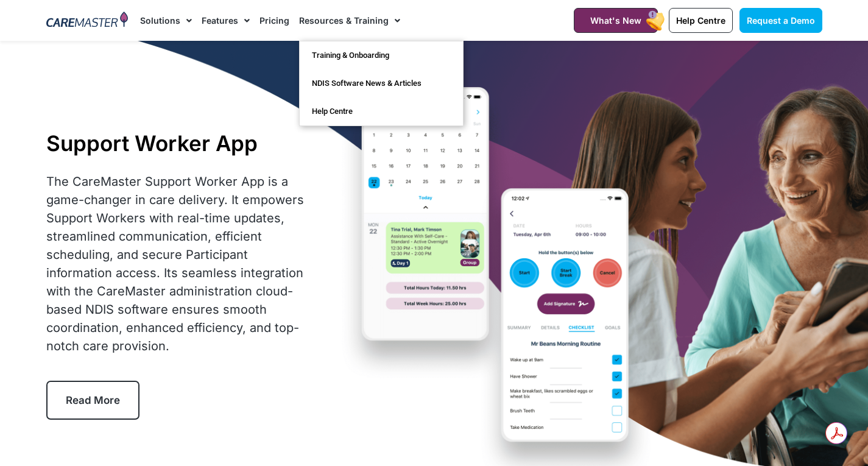  I want to click on ul: Resources & Training, so click(381, 84).